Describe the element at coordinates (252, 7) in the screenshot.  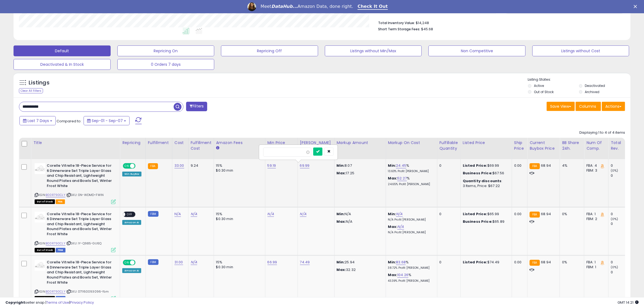
I see `img: Profile image for Georgie` at that location.